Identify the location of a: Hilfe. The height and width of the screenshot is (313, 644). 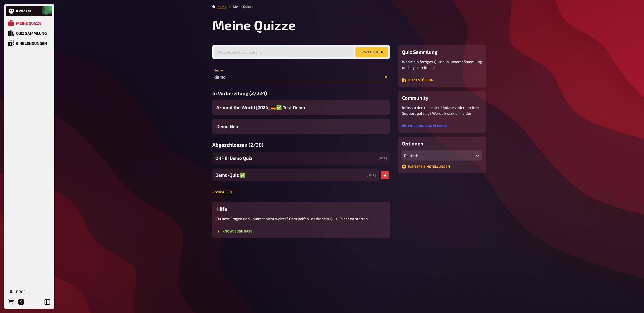
(21, 302).